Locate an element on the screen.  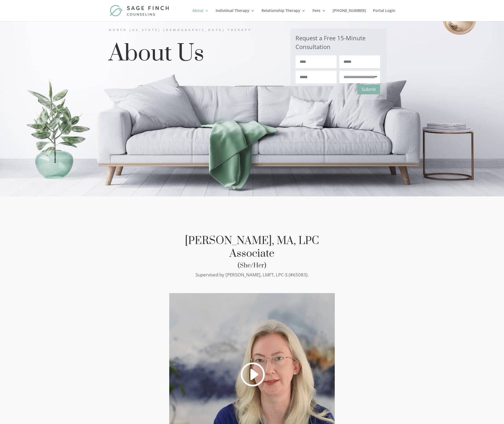
a: About is located at coordinates (201, 15).